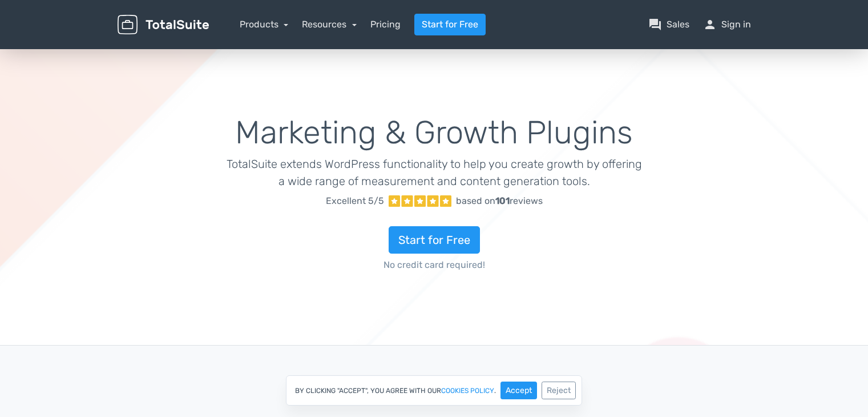  Describe the element at coordinates (559, 390) in the screenshot. I see `button: Reject` at that location.